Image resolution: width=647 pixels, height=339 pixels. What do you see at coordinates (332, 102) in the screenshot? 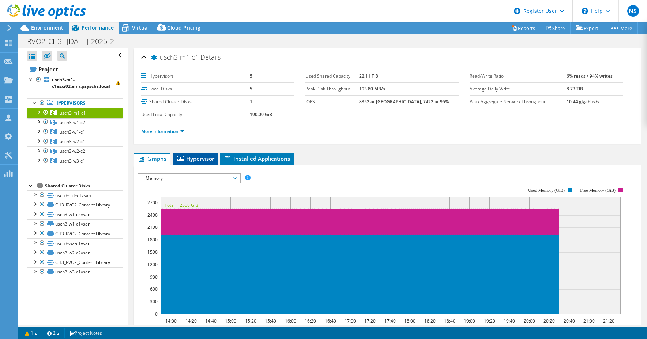
I see `label: IOPS` at bounding box center [332, 102].